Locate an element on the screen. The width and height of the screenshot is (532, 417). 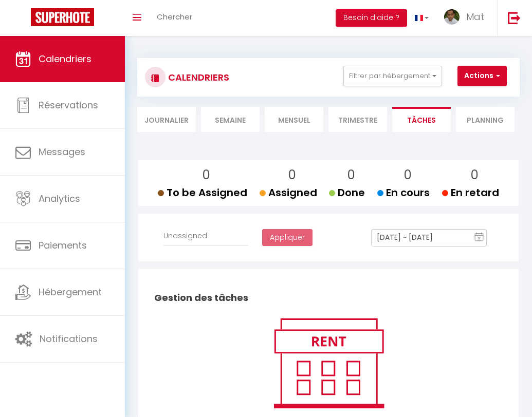
span: Calendriers is located at coordinates (65, 58).